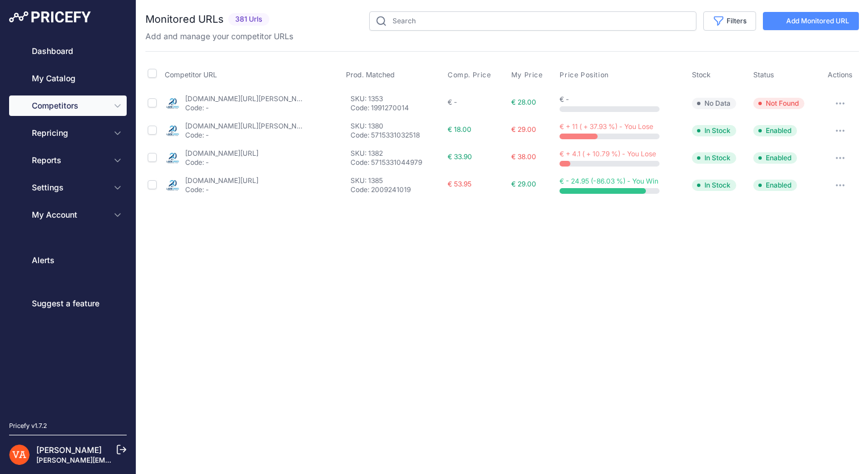 The height and width of the screenshot is (474, 868). What do you see at coordinates (730, 21) in the screenshot?
I see `button: Filters` at bounding box center [730, 21].